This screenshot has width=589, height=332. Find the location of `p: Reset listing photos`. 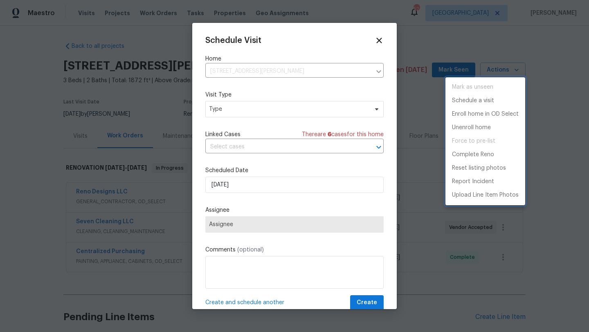

p: Reset listing photos is located at coordinates (479, 168).